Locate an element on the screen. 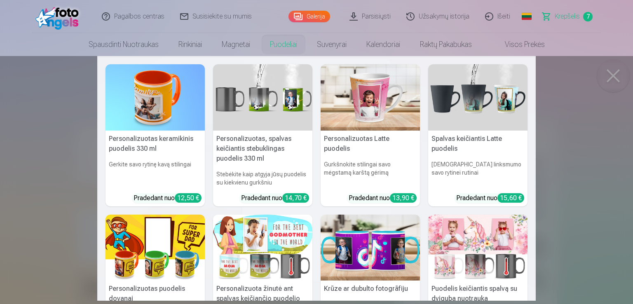  div: 14,70 € is located at coordinates (295, 198).